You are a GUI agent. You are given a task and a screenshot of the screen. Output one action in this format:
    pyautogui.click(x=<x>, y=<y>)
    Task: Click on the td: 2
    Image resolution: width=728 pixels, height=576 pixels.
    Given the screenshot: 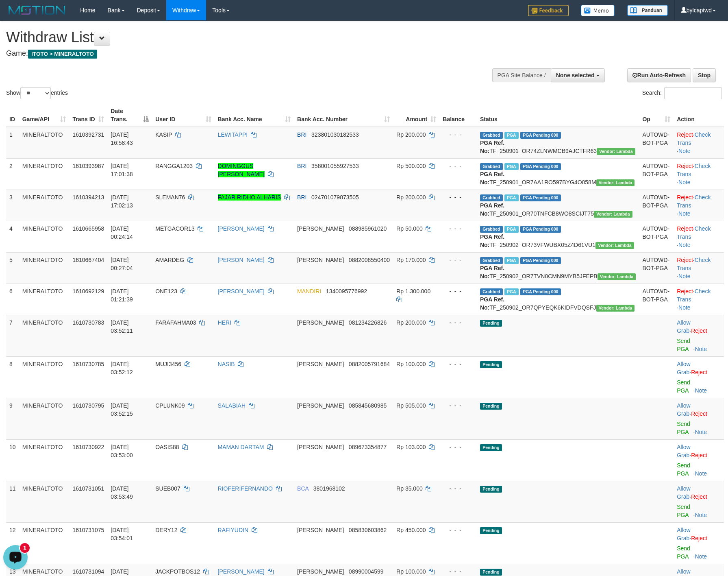 What is the action you would take?
    pyautogui.click(x=12, y=174)
    